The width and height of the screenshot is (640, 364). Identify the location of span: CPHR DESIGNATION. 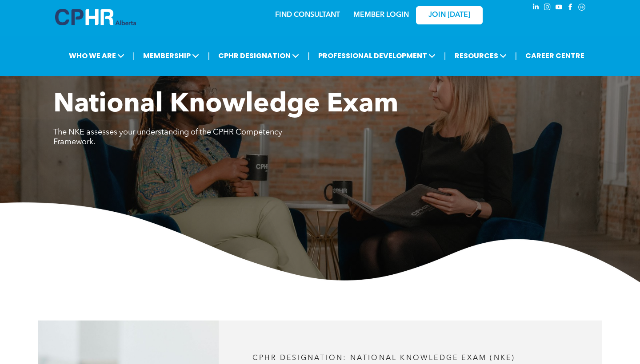
(258, 56).